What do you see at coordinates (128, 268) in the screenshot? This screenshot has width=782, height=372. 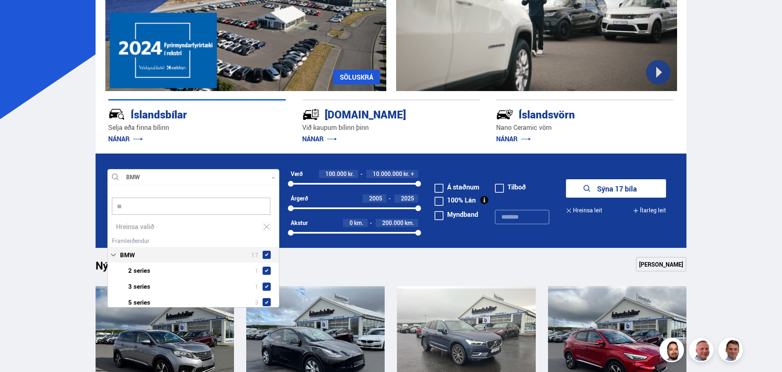 I see `h1: Nýtt á skrá` at bounding box center [128, 268].